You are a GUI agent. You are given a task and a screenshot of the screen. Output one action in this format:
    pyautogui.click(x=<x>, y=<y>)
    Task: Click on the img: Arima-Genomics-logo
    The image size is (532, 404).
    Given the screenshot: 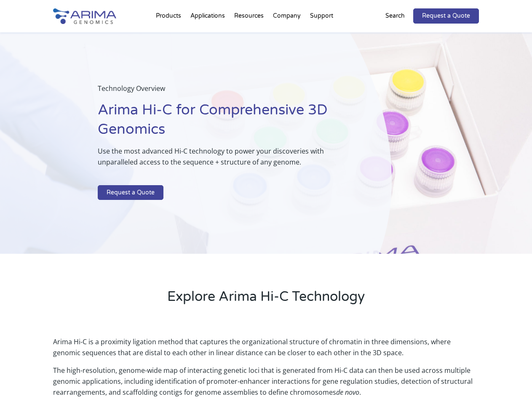 What is the action you would take?
    pyautogui.click(x=85, y=16)
    